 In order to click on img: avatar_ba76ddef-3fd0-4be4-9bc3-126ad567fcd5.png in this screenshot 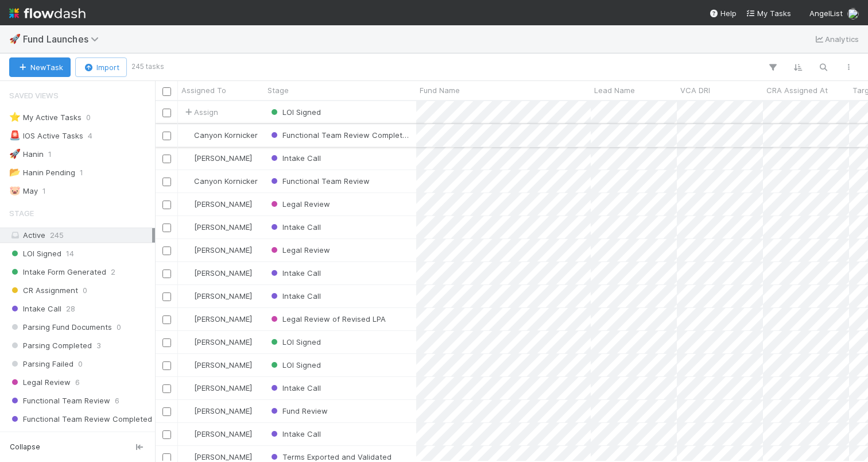, I will do `click(188, 204)`.